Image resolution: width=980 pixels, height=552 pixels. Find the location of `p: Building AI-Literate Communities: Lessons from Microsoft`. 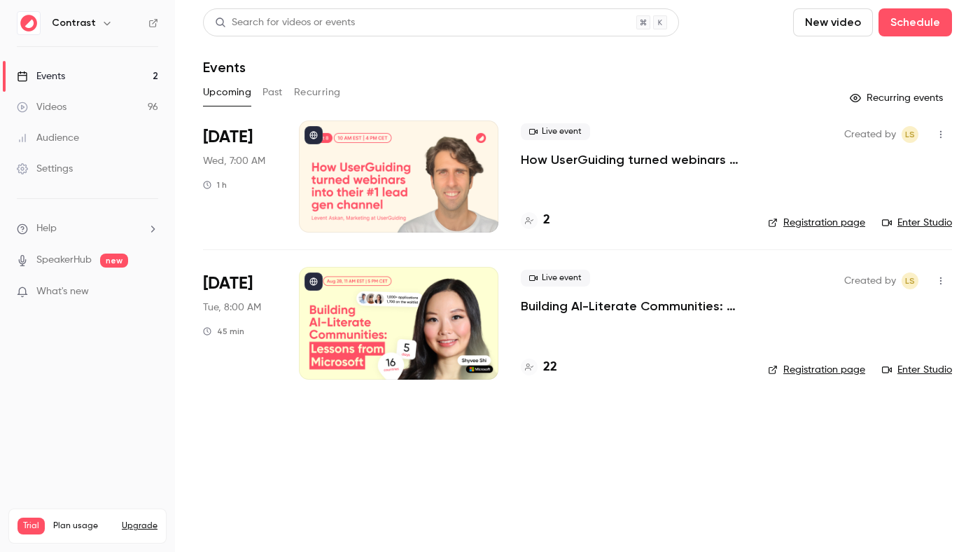

p: Building AI-Literate Communities: Lessons from Microsoft is located at coordinates (633, 306).